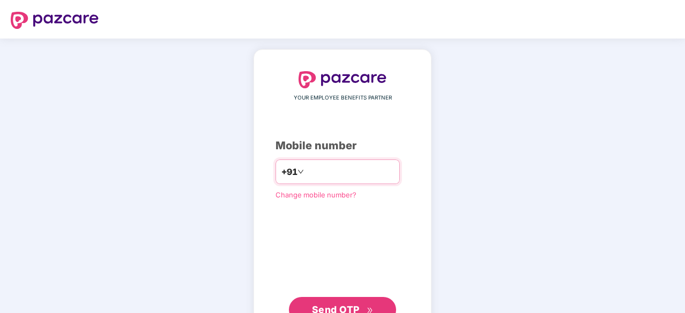  I want to click on div: Mobile number, so click(342, 146).